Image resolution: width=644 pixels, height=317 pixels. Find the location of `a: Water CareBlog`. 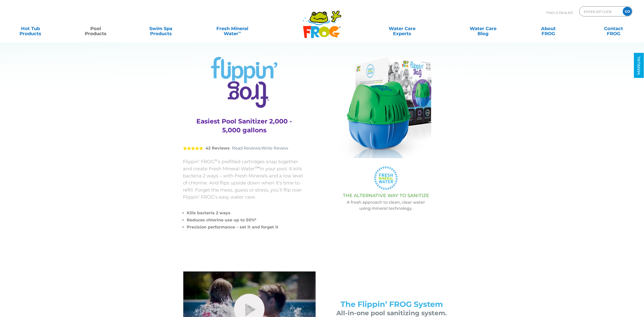

a: Water CareBlog is located at coordinates (483, 29).